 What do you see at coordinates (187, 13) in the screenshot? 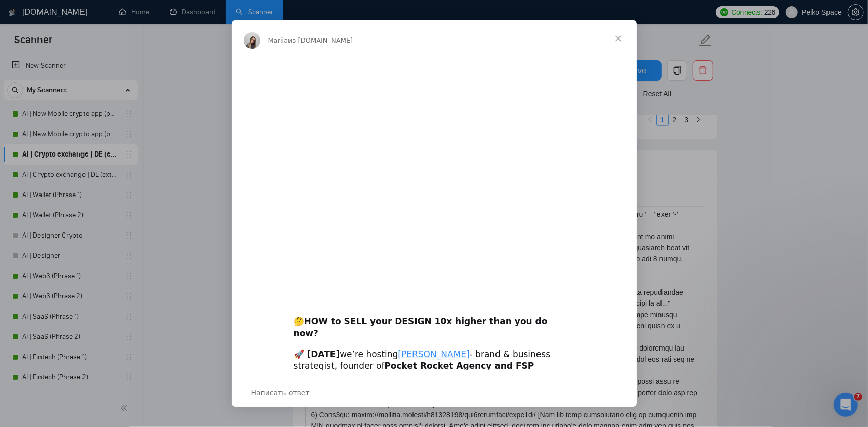
I see `div: Закрыть` at bounding box center [187, 13].